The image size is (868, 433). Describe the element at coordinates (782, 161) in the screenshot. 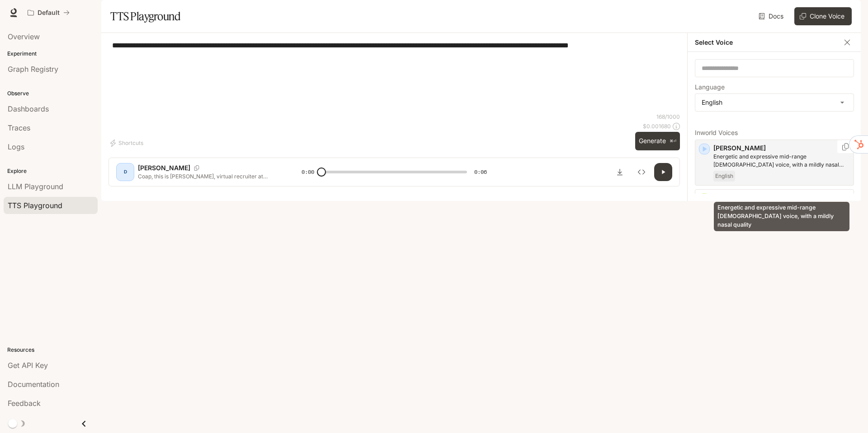

I see `p: Energetic and expressive mid-range male voice, with a mildly nasal quality` at that location.